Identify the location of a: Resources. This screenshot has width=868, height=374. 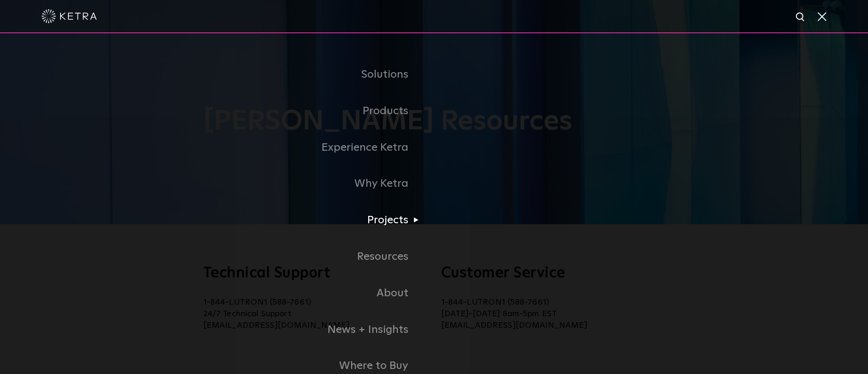
(279, 257).